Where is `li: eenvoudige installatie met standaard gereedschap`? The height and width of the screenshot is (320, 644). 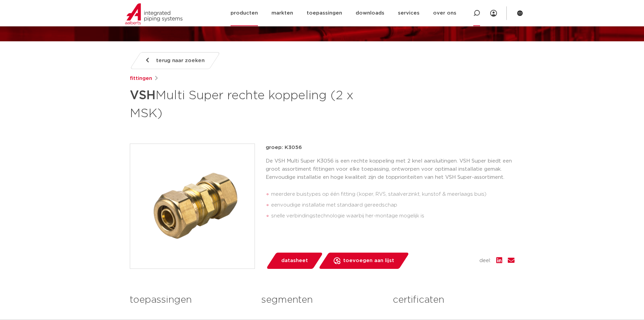 li: eenvoudige installatie met standaard gereedschap is located at coordinates (393, 205).